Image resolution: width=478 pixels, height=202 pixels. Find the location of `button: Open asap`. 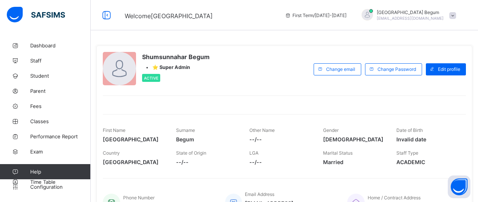

button: Open asap is located at coordinates (459, 186).